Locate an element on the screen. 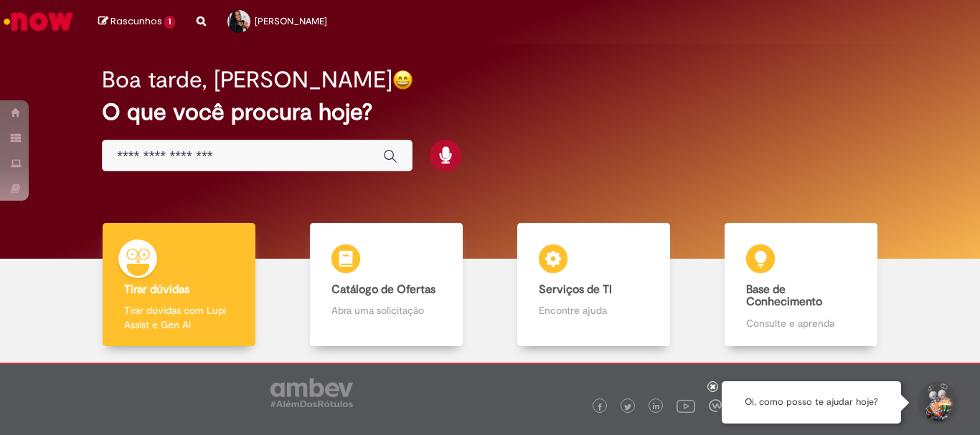 The image size is (980, 435). a: Rascunhos is located at coordinates (136, 22).